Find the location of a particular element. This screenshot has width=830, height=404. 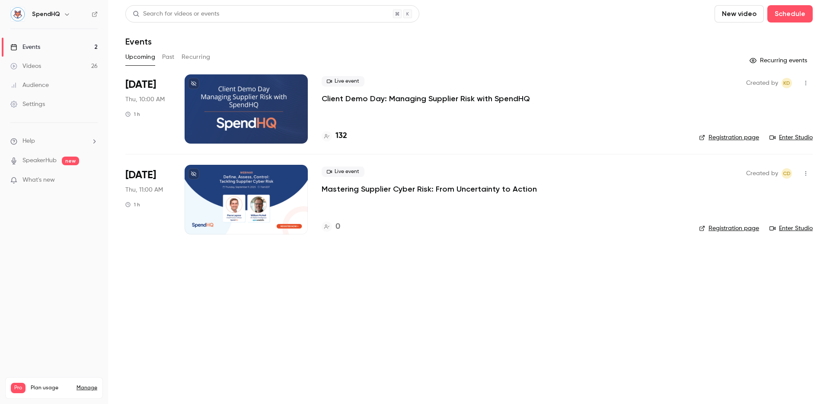

h4: 0 is located at coordinates (338, 226).